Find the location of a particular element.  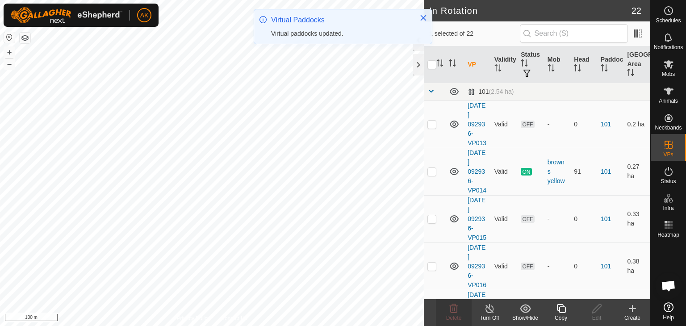

div: browns yellow is located at coordinates (557, 171).